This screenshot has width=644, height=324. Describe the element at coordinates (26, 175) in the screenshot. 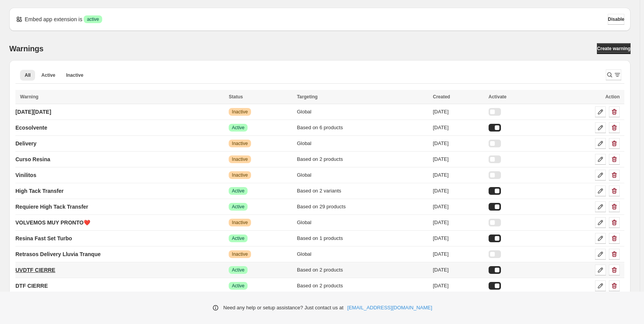

I see `a: Vinilitos` at that location.